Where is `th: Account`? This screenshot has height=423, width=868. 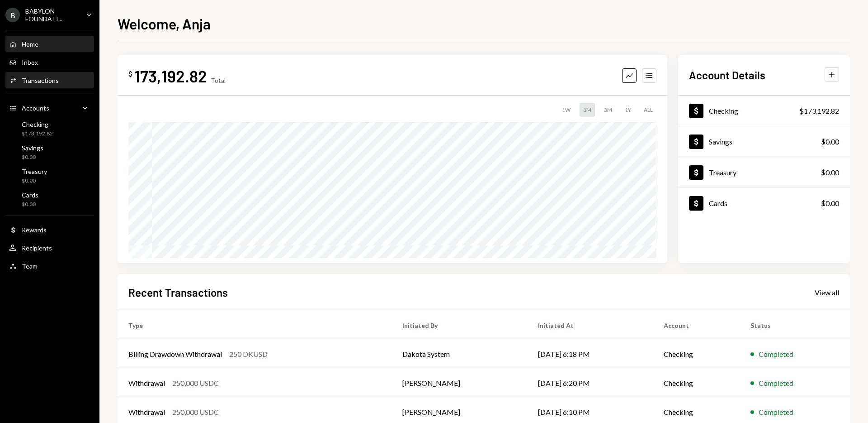 th: Account is located at coordinates (696, 325).